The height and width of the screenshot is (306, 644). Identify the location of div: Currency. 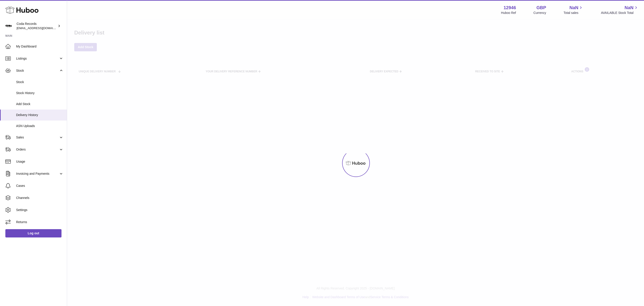
(540, 13).